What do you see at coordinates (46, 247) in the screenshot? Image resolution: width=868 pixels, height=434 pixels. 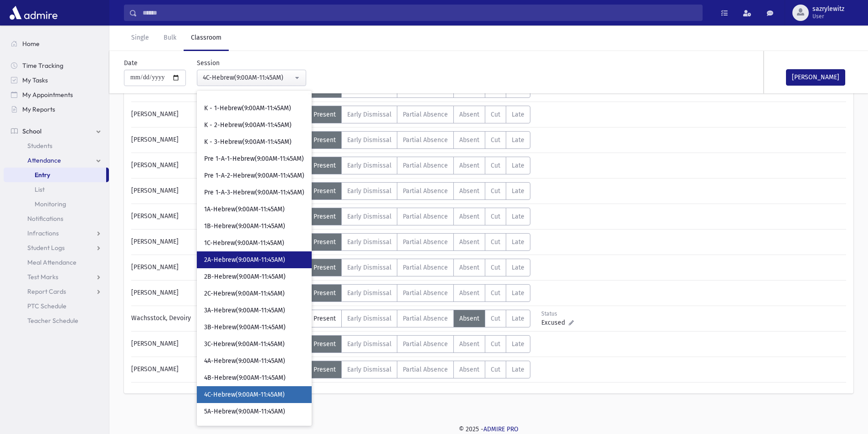 I see `span: Student Logs` at bounding box center [46, 247].